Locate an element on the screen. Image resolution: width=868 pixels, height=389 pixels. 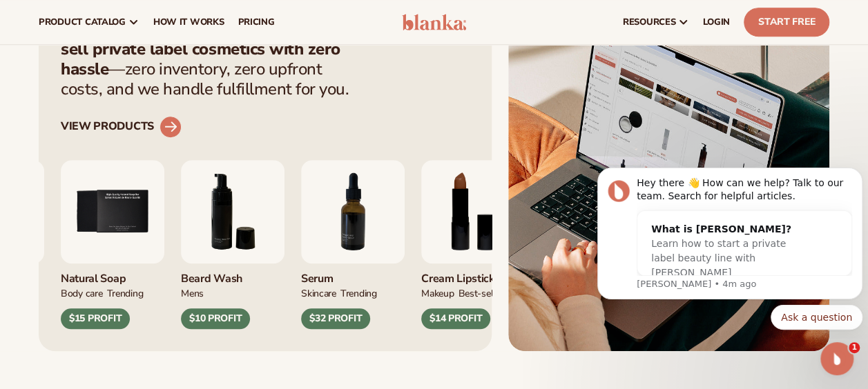
div: Message content is located at coordinates (153, 70).